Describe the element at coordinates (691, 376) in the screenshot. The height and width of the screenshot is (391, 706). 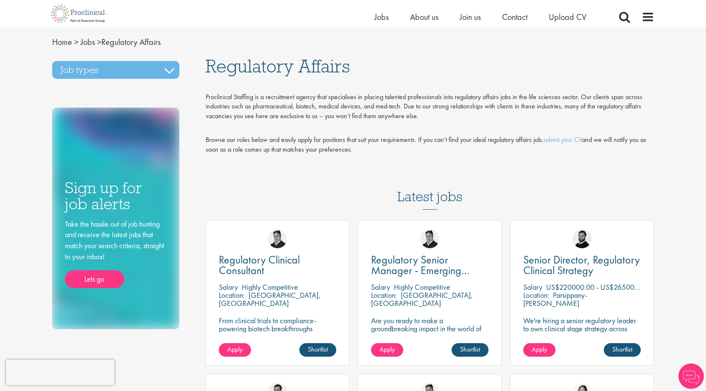
I see `img: Chatbot` at that location.